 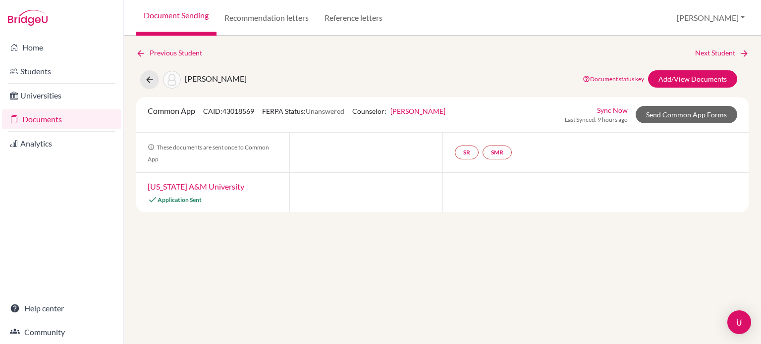 What do you see at coordinates (399, 111) in the screenshot?
I see `span: Counselor:` at bounding box center [399, 111].